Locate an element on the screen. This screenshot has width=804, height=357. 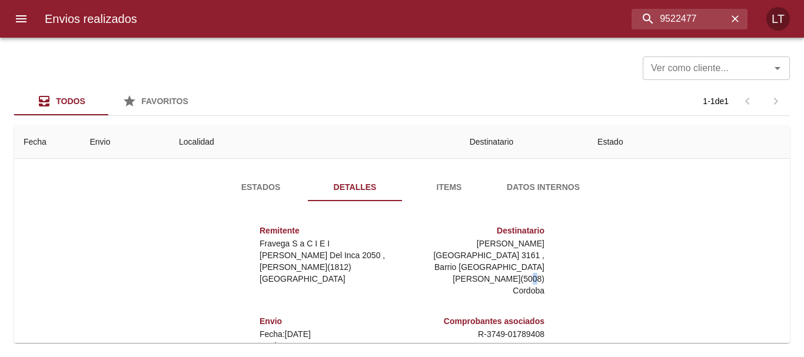
th: Envio is located at coordinates (125, 142).